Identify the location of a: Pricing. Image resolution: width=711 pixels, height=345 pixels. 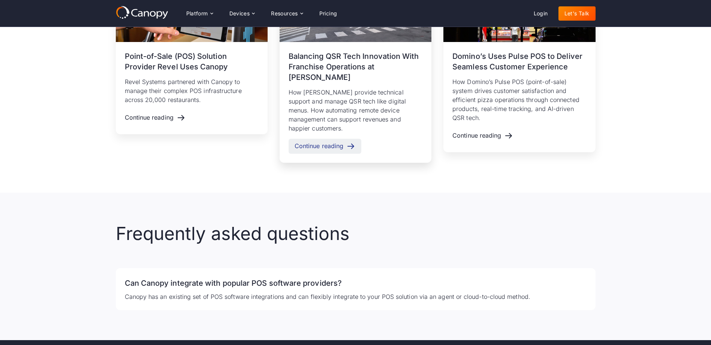
(328, 13).